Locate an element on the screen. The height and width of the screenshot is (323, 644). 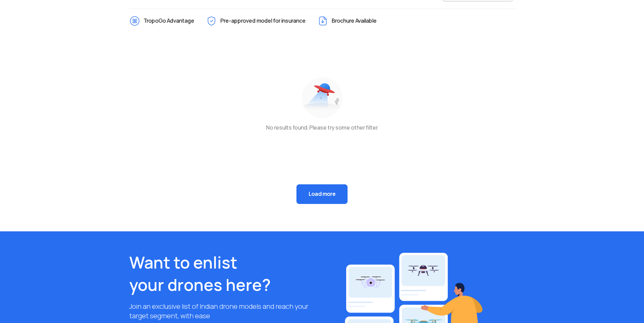
p: No results found. Please try some other filter. is located at coordinates (322, 128).